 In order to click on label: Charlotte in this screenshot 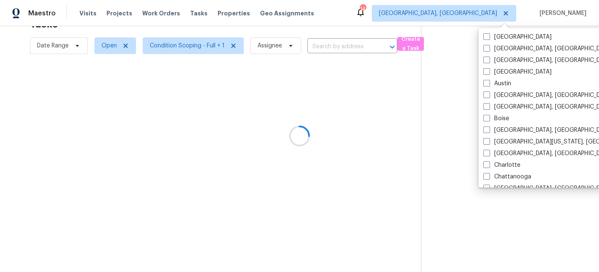, I will do `click(502, 165)`.